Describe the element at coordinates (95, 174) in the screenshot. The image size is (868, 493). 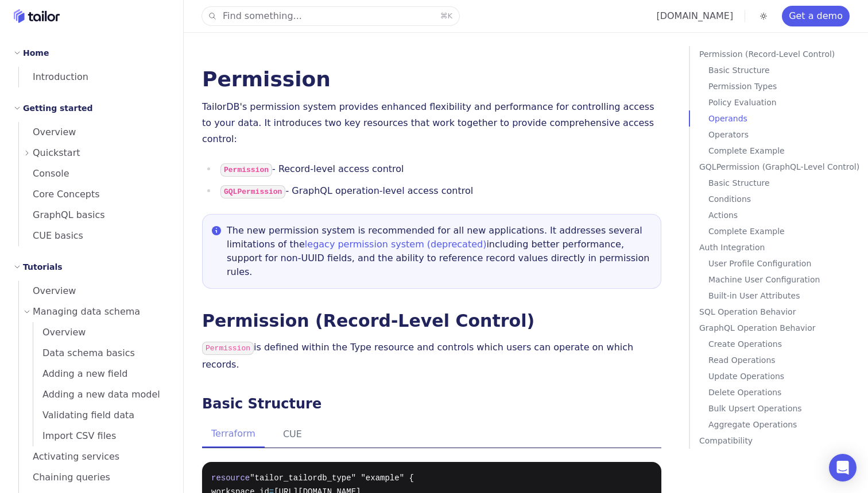
I see `a: Console` at that location.